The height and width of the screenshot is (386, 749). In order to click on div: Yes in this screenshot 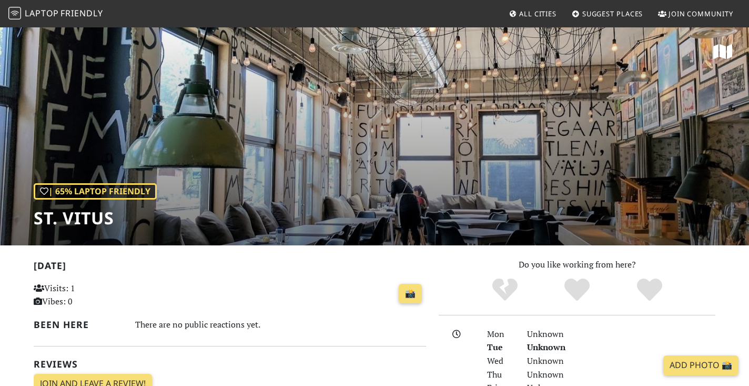, I will do `click(577, 290)`.